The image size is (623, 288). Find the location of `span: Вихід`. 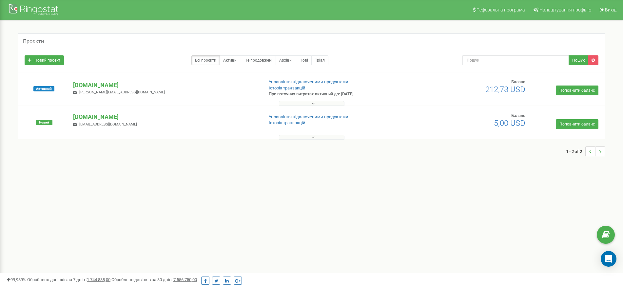

span: Вихід is located at coordinates (610, 10).